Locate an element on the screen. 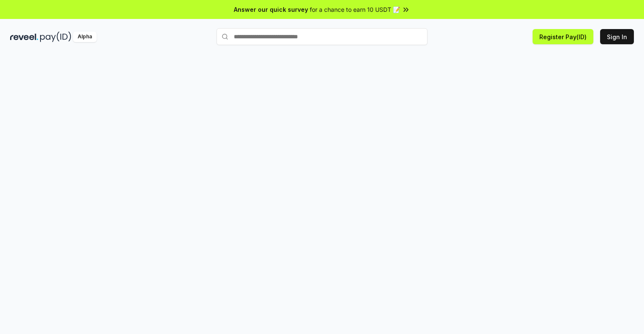 The image size is (644, 334). span: for a chance to earn 10 USDT 📝 is located at coordinates (355, 9).